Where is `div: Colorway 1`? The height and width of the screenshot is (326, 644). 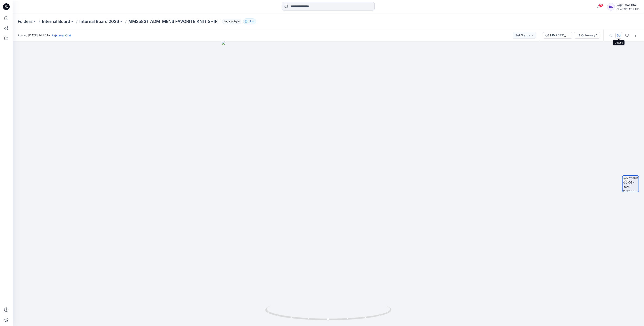 div: Colorway 1 is located at coordinates (589, 35).